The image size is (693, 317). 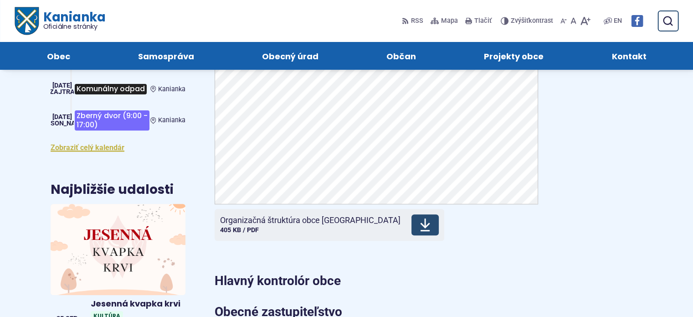 What do you see at coordinates (444, 21) in the screenshot?
I see `a: Mapa` at bounding box center [444, 21].